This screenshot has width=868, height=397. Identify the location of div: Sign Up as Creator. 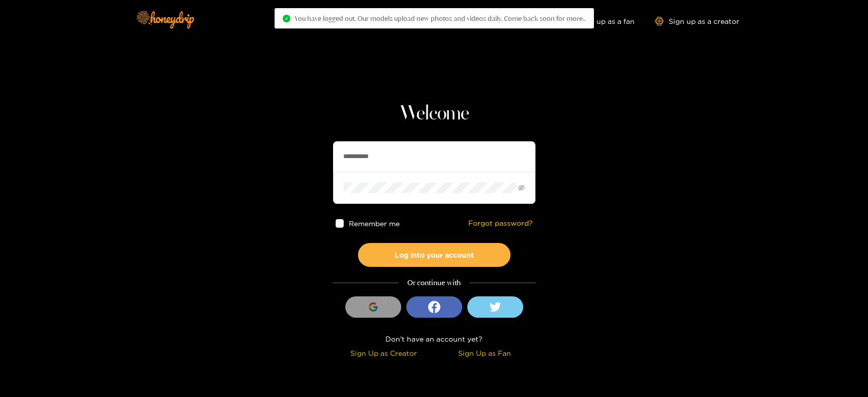
(383, 353).